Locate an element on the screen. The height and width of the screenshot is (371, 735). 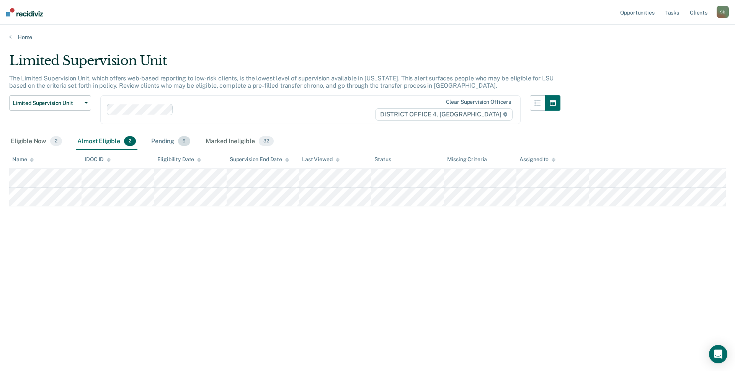
div: Missing Criteria is located at coordinates (467, 159).